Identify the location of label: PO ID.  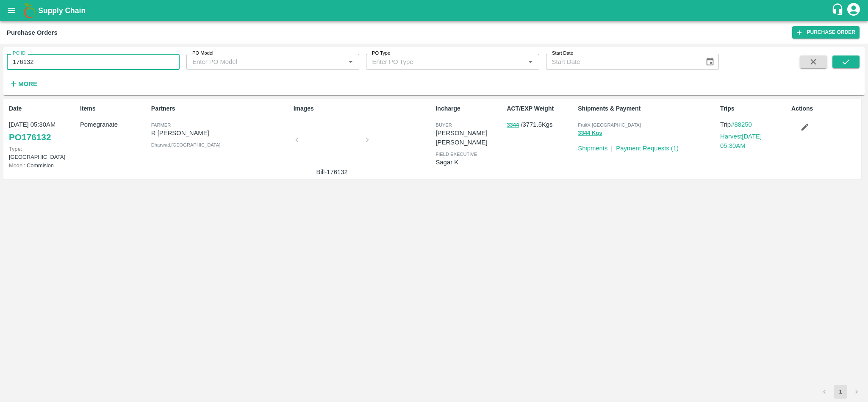
(19, 54).